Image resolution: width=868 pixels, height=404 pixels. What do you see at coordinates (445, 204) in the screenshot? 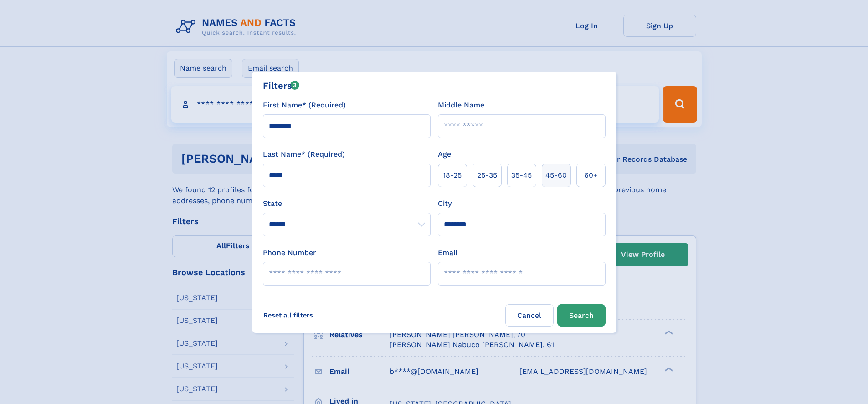
I see `label: City` at bounding box center [445, 204].